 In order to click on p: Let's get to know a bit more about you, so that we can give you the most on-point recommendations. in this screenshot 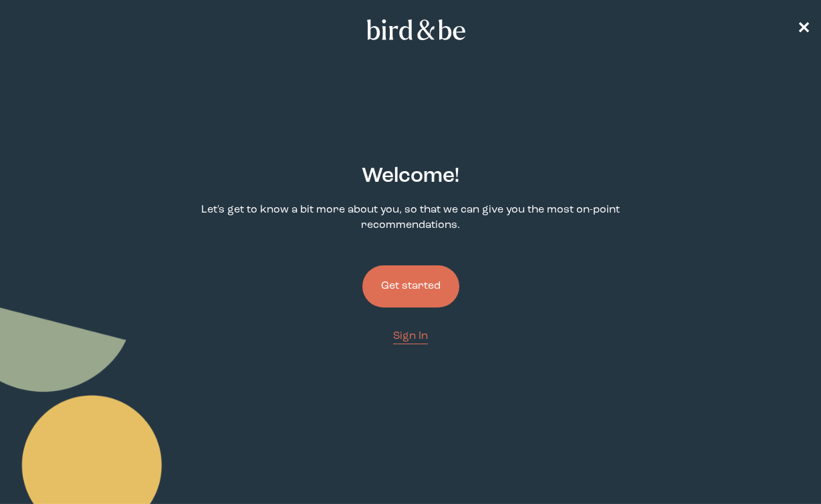, I will do `click(410, 218)`.